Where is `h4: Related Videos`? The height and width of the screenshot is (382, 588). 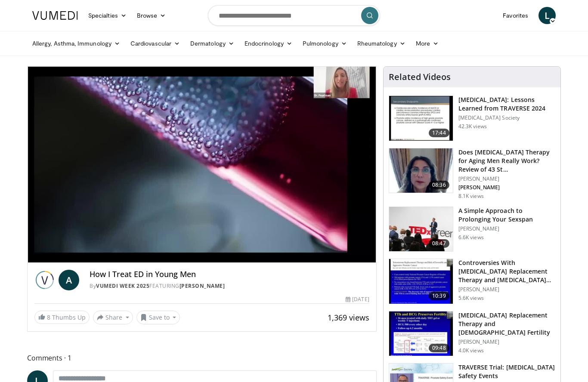
h4: Related Videos is located at coordinates (420, 77).